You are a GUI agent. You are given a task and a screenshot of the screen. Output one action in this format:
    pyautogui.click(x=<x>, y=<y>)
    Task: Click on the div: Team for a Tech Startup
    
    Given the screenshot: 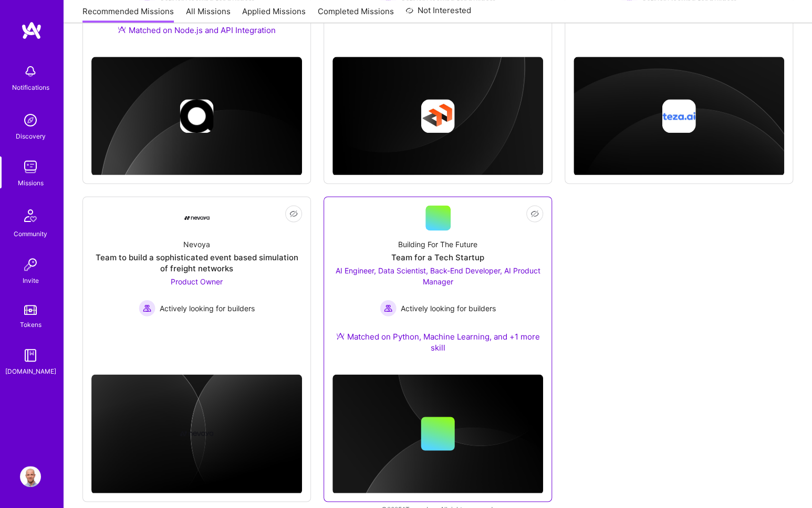 What is the action you would take?
    pyautogui.click(x=437, y=257)
    